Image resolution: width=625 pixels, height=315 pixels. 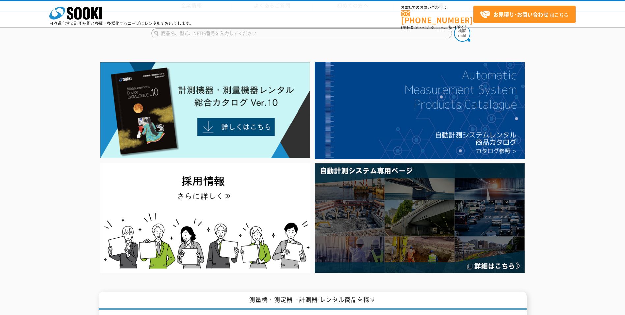 I want to click on img: SOOKI recruit, so click(x=205, y=218).